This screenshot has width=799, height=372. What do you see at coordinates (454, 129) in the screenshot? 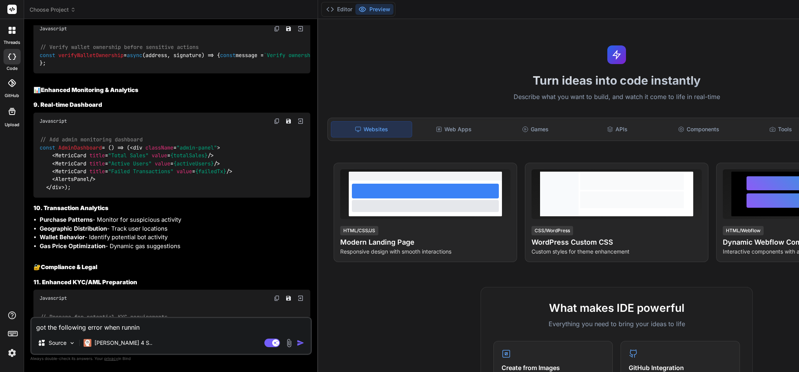
I see `div: Web Apps` at bounding box center [454, 129].